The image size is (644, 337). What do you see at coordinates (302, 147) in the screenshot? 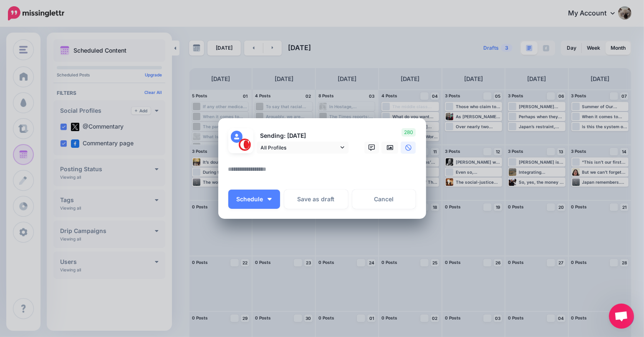
I see `a: All Profiles` at bounding box center [302, 147].